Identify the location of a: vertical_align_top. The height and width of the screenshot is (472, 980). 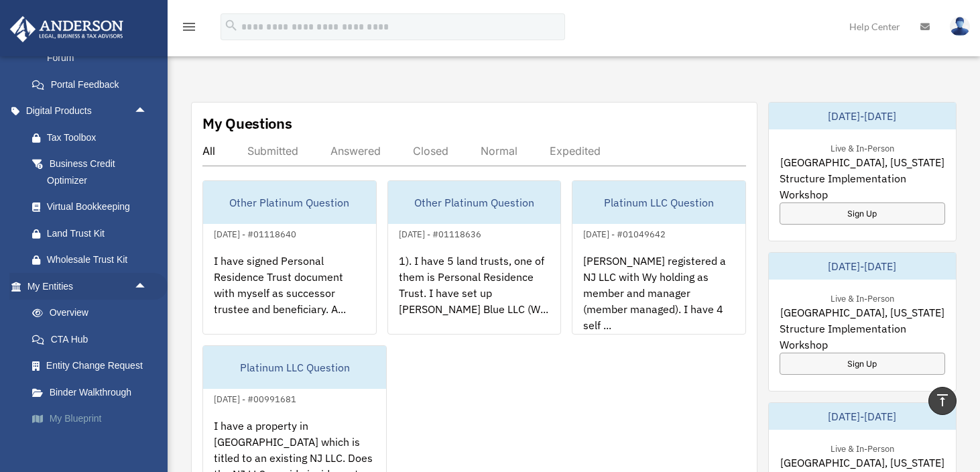
(943, 401).